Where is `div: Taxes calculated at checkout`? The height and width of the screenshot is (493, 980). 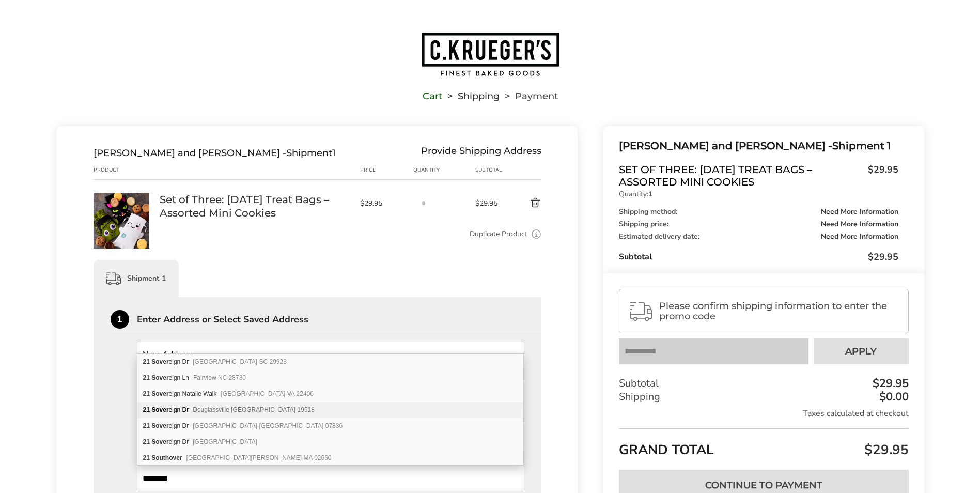 div: Taxes calculated at checkout is located at coordinates (764, 414).